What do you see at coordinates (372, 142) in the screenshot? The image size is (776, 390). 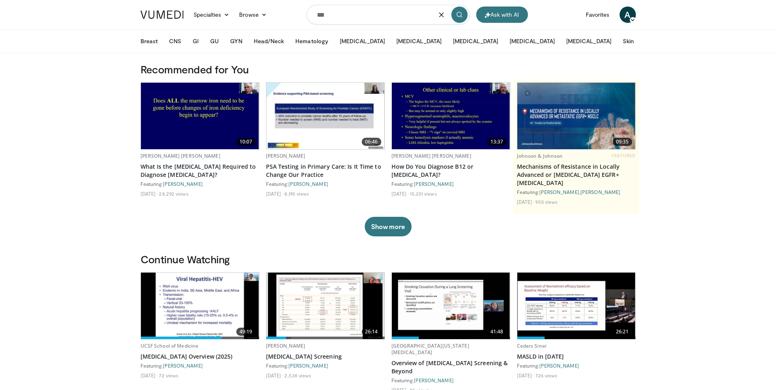 I see `span: 06:46` at bounding box center [372, 142].